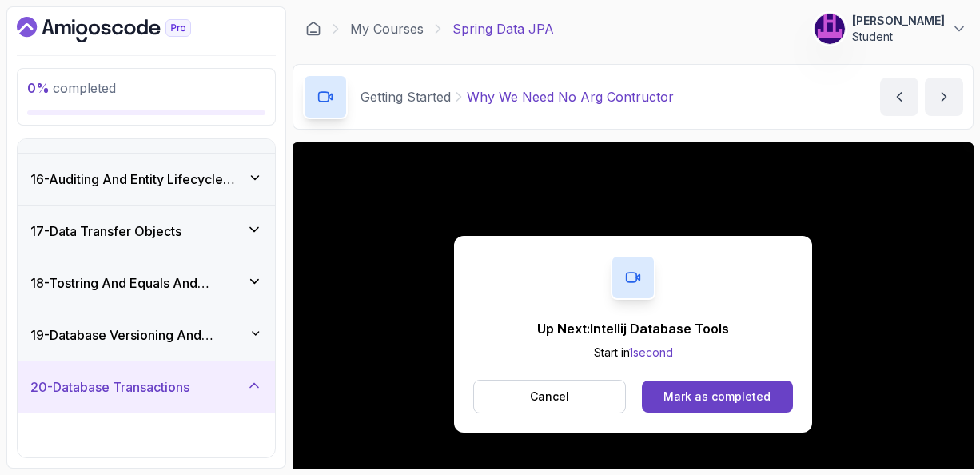 The height and width of the screenshot is (475, 980). What do you see at coordinates (570, 97) in the screenshot?
I see `p: Why We Need No Arg Contructor` at bounding box center [570, 97].